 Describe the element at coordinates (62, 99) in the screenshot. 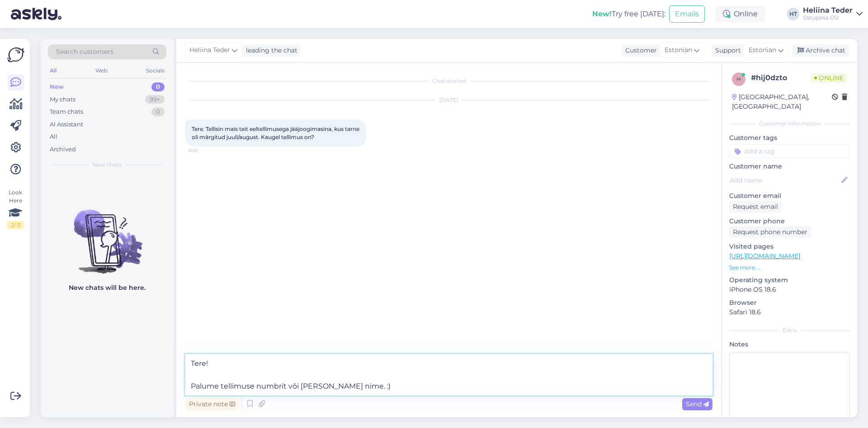

I see `div: My chats` at that location.